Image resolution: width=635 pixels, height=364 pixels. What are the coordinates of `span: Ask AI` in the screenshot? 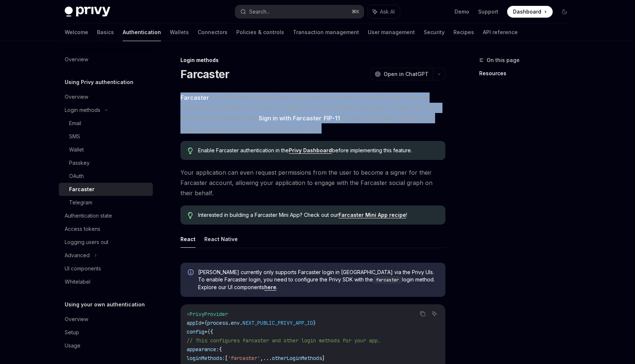 It's located at (387, 12).